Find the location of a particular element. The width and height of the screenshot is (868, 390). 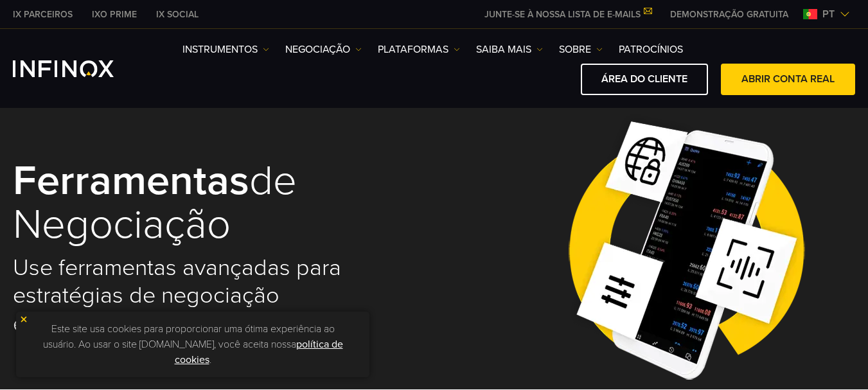

a: ABRIR CONTA REAL is located at coordinates (788, 79).